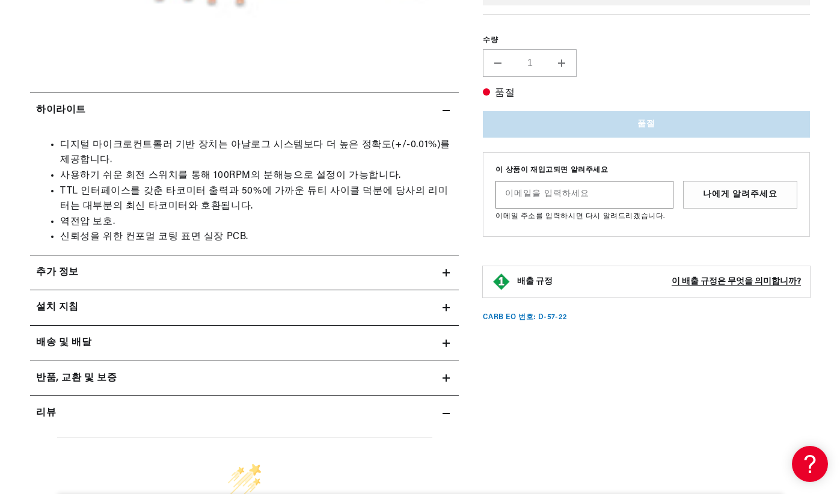 The image size is (840, 494). What do you see at coordinates (736, 281) in the screenshot?
I see `font: 이 배출 규정은 무엇을 의미합니까?` at bounding box center [736, 281].